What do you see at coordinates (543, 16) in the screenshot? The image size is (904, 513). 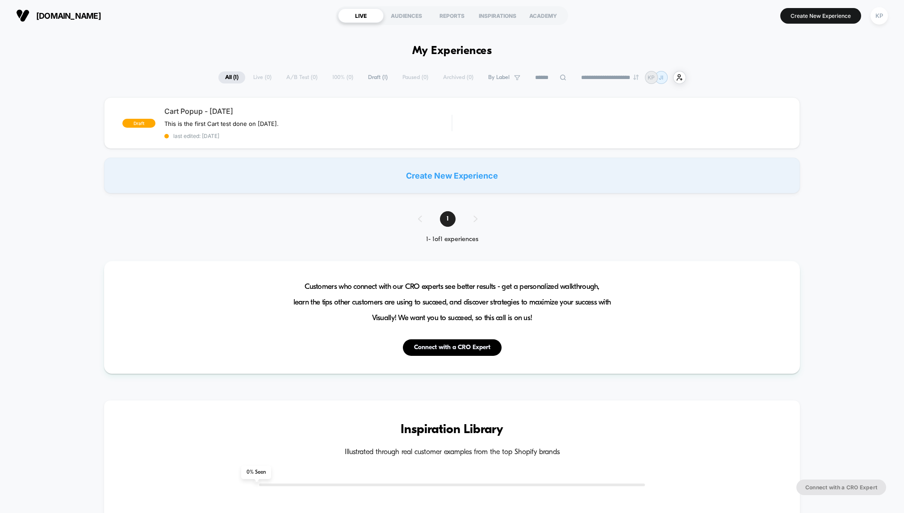 I see `div: ACADEMY` at bounding box center [543, 16].